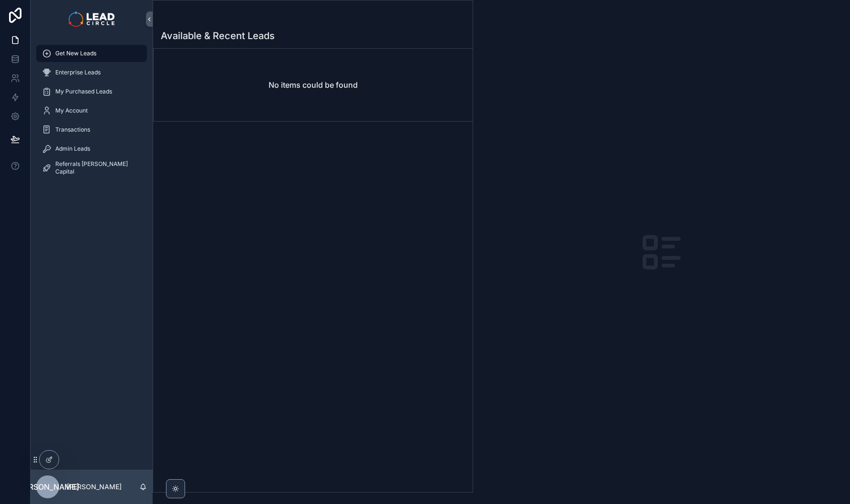  What do you see at coordinates (84, 92) in the screenshot?
I see `span: My Purchased Leads` at bounding box center [84, 92].